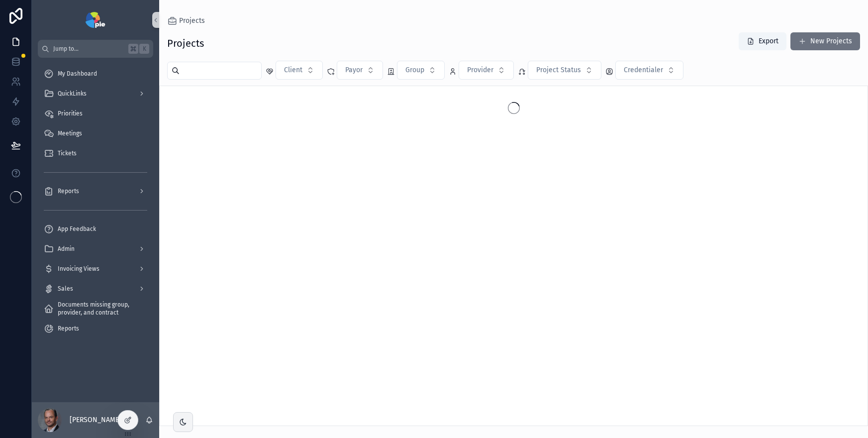 This screenshot has width=868, height=438. Describe the element at coordinates (144, 48) in the screenshot. I see `span: K` at that location.